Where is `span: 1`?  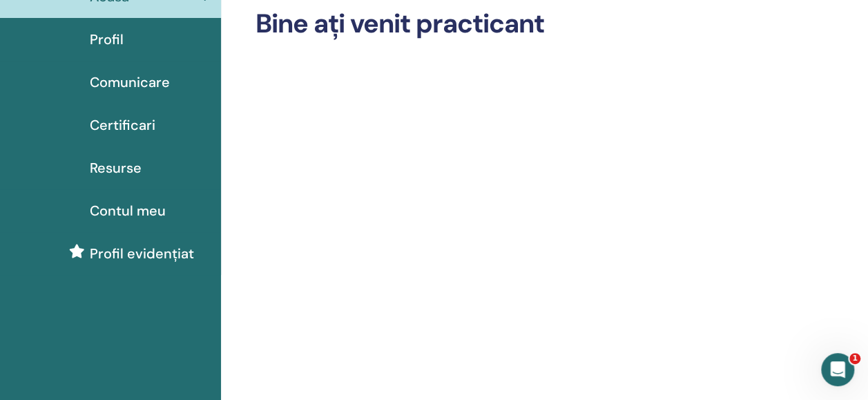
span: 1 is located at coordinates (855, 358).